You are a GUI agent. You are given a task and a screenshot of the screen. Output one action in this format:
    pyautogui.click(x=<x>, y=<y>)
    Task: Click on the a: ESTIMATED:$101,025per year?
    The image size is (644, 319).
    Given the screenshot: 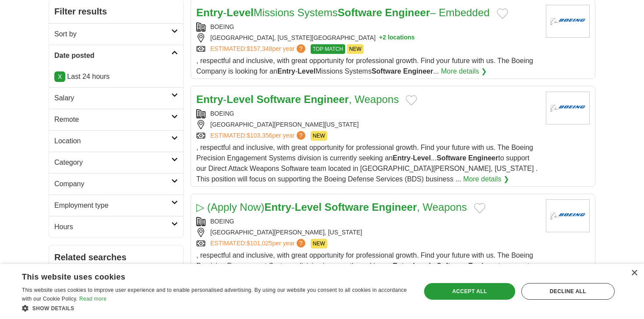 What is the action you would take?
    pyautogui.click(x=259, y=244)
    